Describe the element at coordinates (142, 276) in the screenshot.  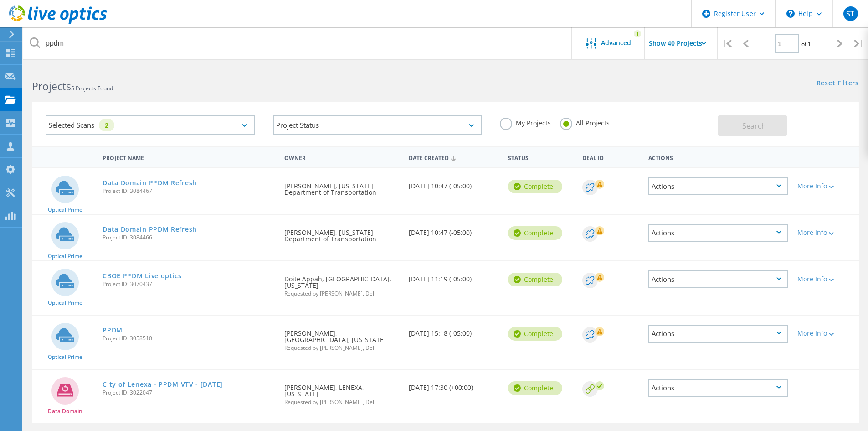
I see `a: CBOE PPDM Live optics` at that location.